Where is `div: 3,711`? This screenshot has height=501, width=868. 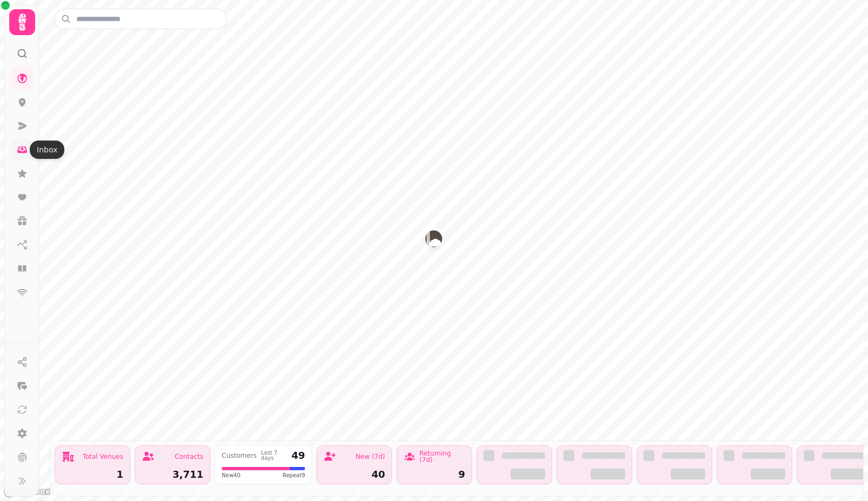
div: 3,711 is located at coordinates (173, 474).